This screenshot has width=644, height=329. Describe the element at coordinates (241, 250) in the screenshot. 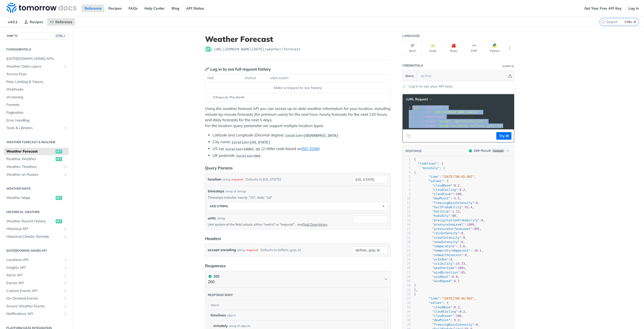

I see `div: string` at that location.